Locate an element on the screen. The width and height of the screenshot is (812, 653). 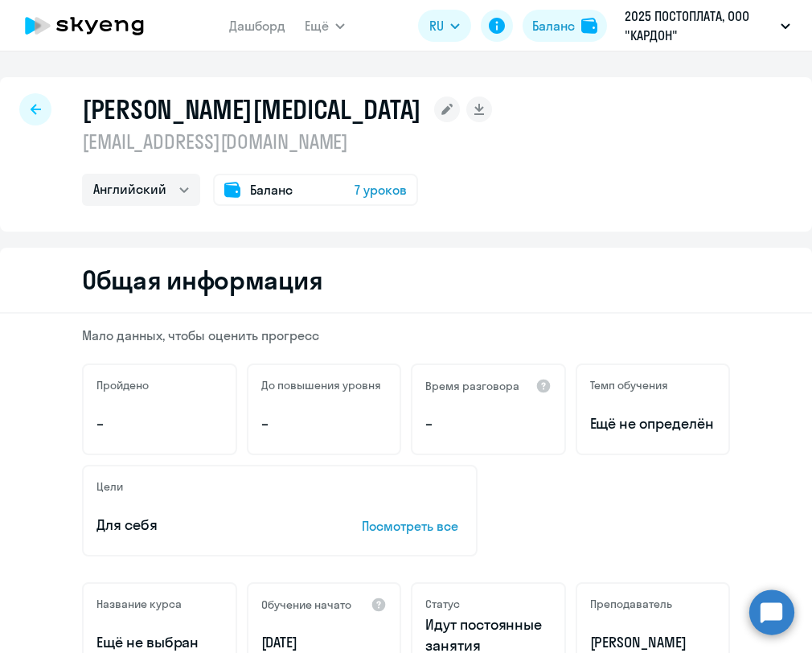
a: Дашборд is located at coordinates (258, 26).